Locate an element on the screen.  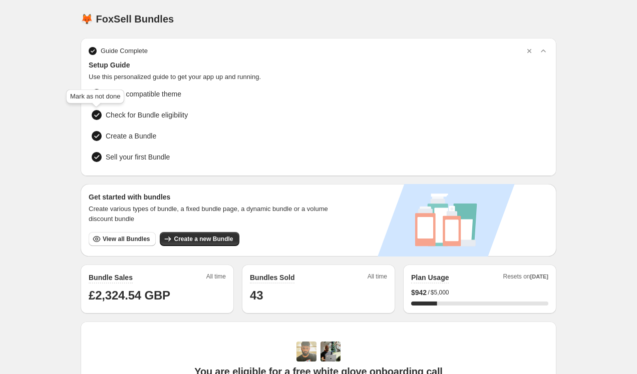
h1: 🦊 FoxSell Bundles is located at coordinates (127, 19).